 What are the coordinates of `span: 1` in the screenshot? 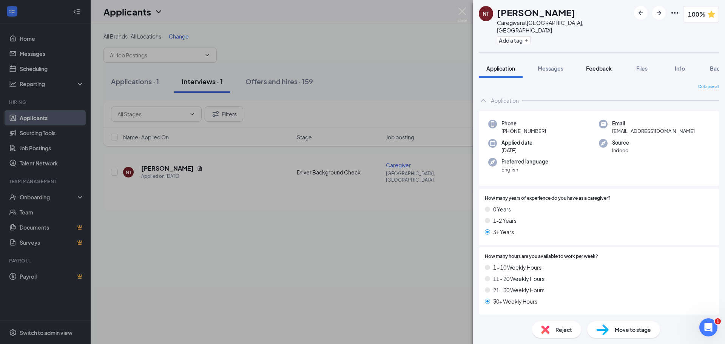 It's located at (718, 321).